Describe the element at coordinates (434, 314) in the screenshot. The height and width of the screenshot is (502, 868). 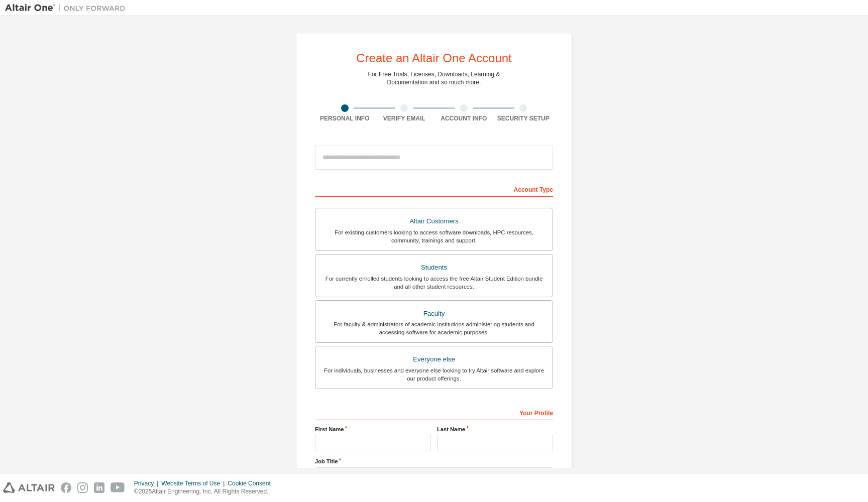
I see `div: Faculty` at that location.